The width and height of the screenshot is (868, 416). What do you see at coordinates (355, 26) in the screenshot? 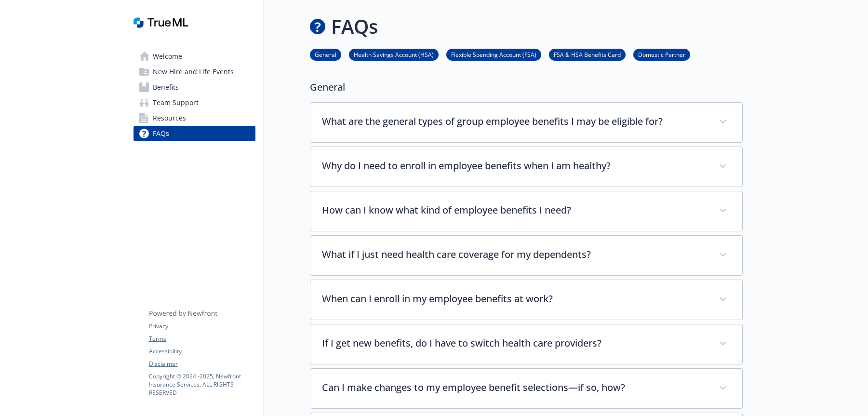
I see `h1: FAQs` at bounding box center [355, 26].